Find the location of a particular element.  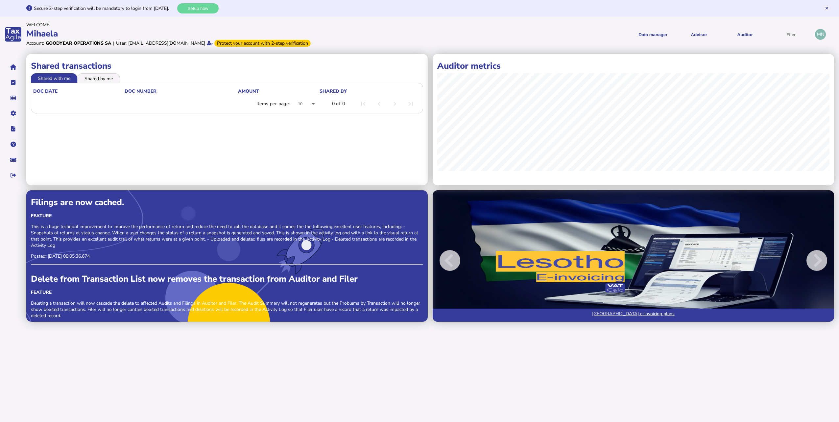

h1: Auditor metrics is located at coordinates (633, 66).